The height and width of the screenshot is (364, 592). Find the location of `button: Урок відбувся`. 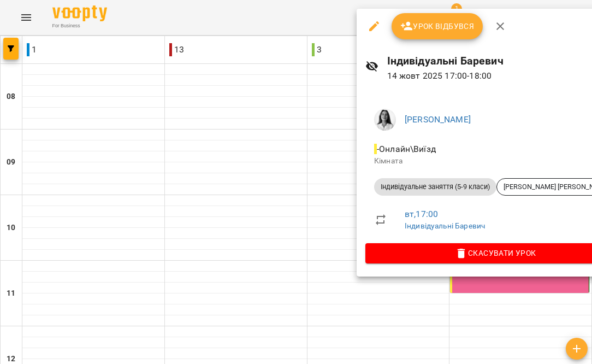

button: Урок відбувся is located at coordinates (438, 26).